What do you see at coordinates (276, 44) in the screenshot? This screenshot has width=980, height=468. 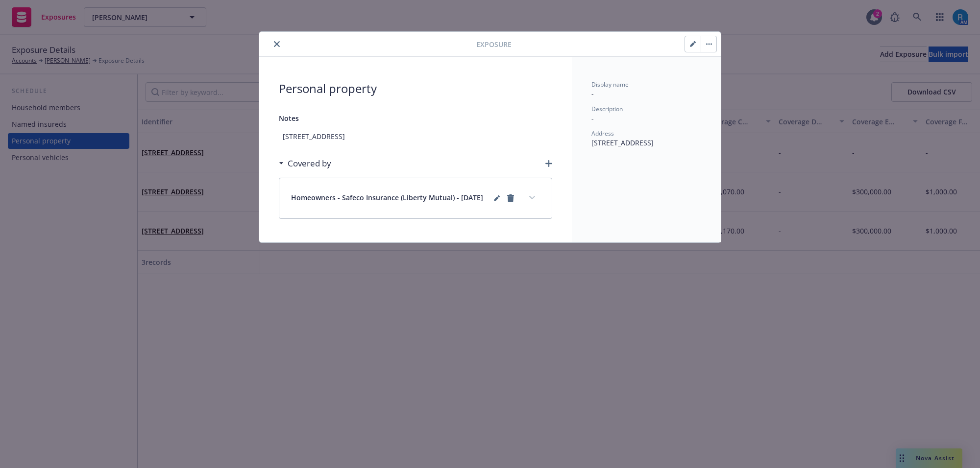 I see `button: close` at bounding box center [276, 44].